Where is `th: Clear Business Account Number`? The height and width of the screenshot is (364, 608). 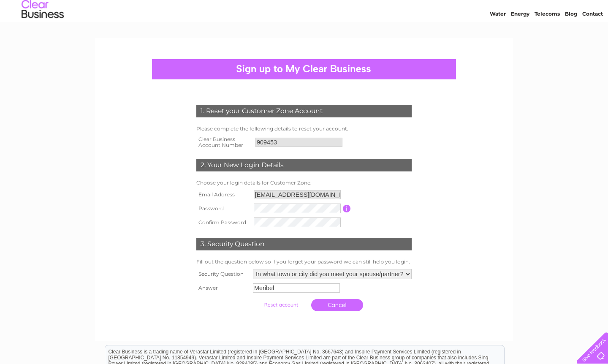 th: Clear Business Account Number is located at coordinates (224, 142).